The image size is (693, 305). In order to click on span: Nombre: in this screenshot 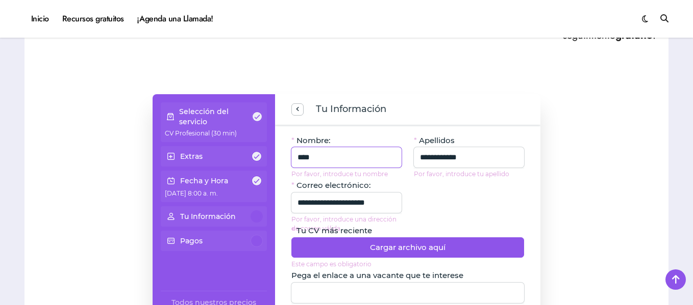, I will do `click(313, 141)`.